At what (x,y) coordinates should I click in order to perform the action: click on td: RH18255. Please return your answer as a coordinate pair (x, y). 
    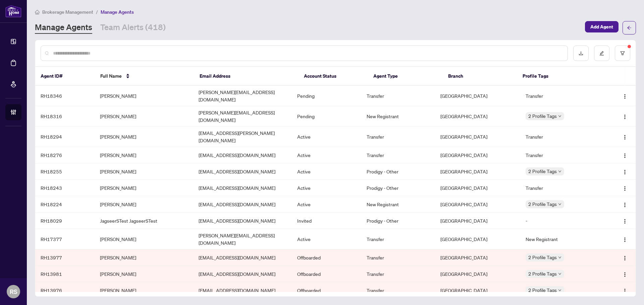
    Looking at the image, I should click on (65, 171).